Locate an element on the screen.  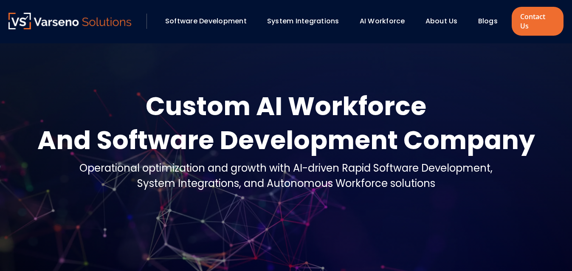
div: Software Development is located at coordinates (210, 21).